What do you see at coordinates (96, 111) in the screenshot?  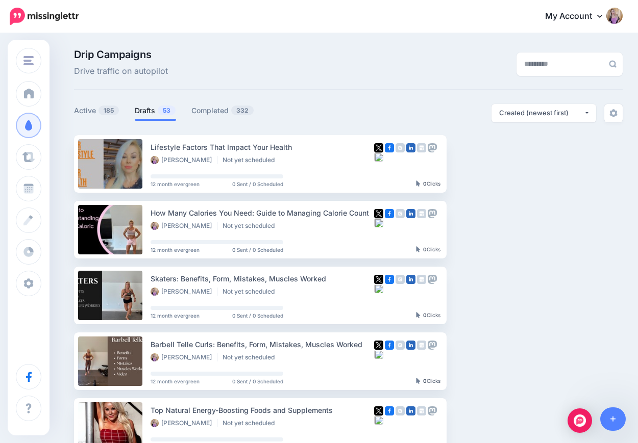 I see `a: Active185` at bounding box center [96, 111].